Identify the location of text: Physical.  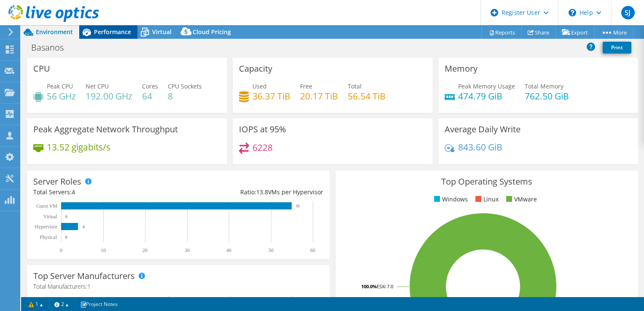
(48, 237).